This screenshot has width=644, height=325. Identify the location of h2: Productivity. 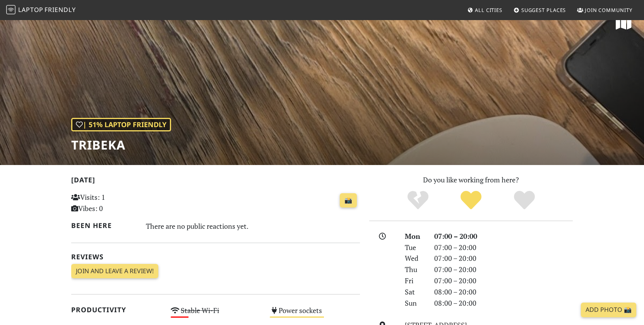
(116, 309).